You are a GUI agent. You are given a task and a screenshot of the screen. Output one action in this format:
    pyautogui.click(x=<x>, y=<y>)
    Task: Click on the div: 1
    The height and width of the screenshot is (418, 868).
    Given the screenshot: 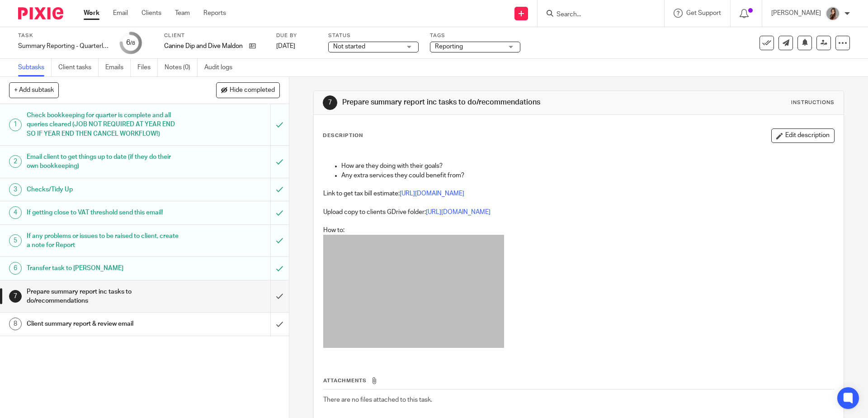 What is the action you would take?
    pyautogui.click(x=15, y=125)
    